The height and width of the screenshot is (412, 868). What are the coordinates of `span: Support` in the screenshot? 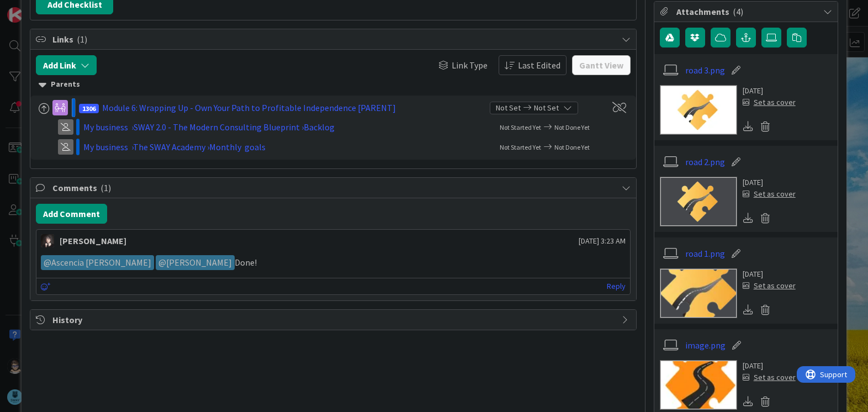 It's located at (37, 8).